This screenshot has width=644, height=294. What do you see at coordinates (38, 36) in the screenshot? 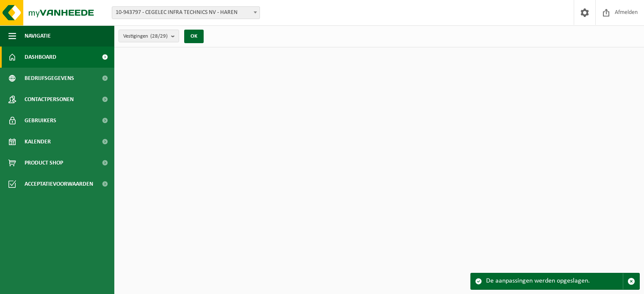
I see `span: Navigatie` at bounding box center [38, 36].